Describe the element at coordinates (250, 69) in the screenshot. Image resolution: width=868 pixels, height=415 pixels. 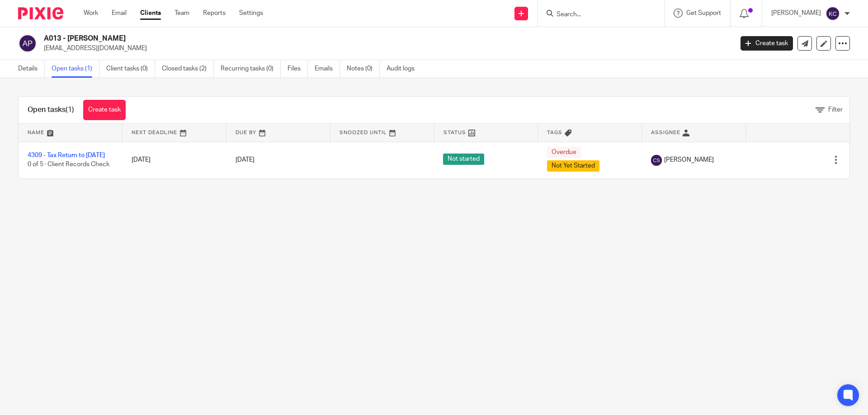
I see `a: Recurring tasks (0)` at that location.